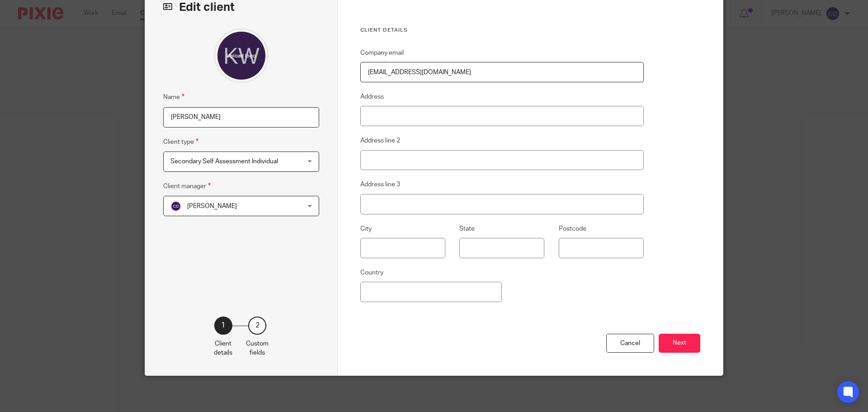 This screenshot has width=868, height=412. I want to click on span: Secondary Self Assessment Individual, so click(224, 162).